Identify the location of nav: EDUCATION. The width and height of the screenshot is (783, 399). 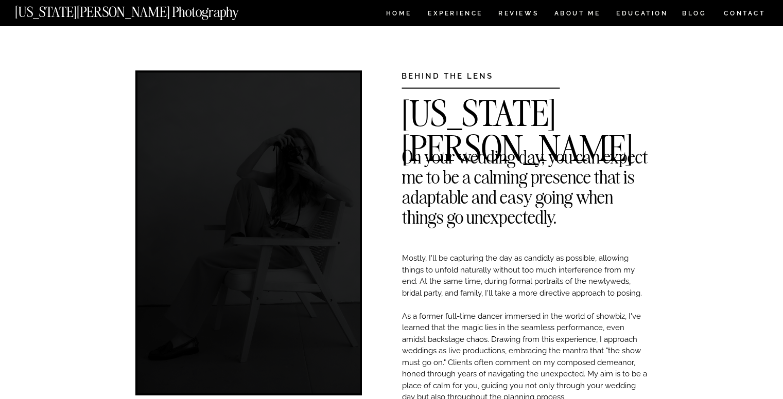
(642, 14).